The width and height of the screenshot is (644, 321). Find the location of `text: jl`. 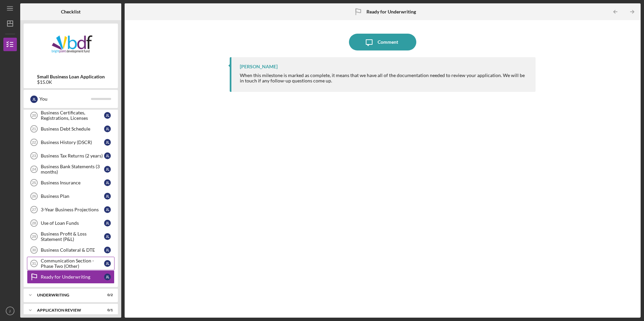

text: jl is located at coordinates (10, 311).